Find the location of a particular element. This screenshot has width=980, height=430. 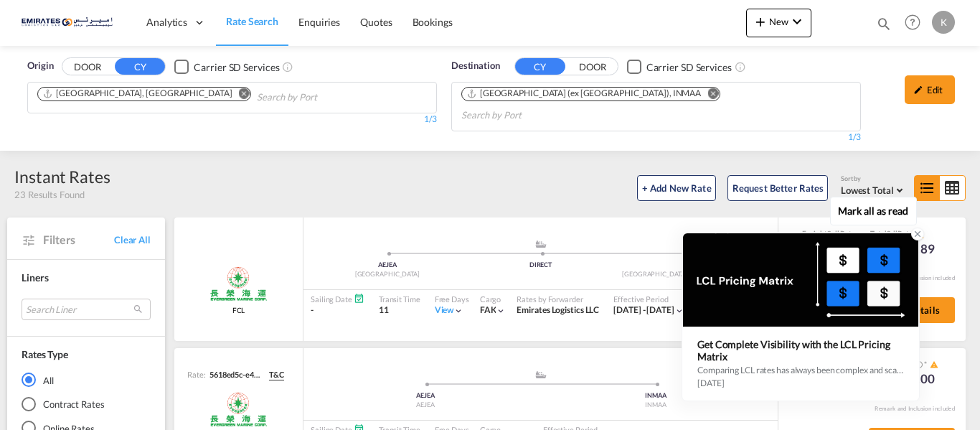

span: T&C is located at coordinates (276, 375).